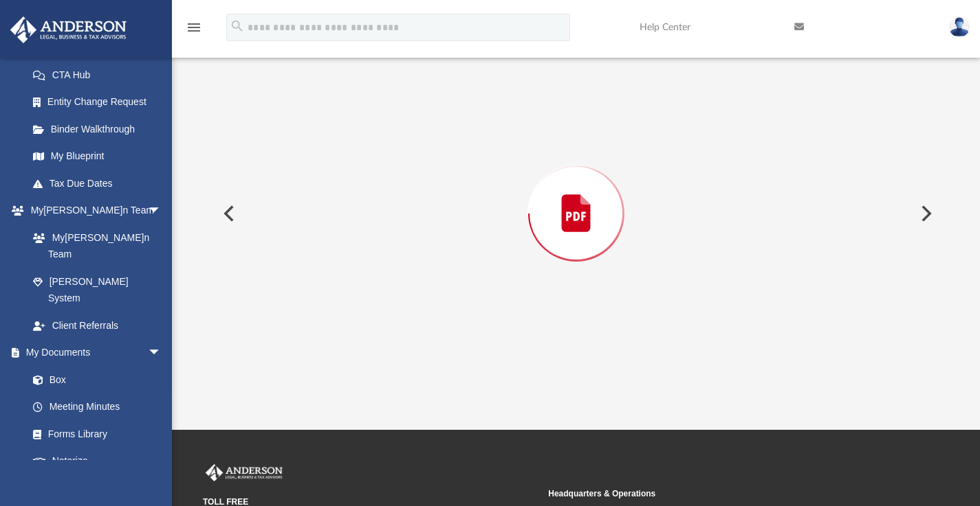  I want to click on a: My Documentsarrow_drop_down, so click(92, 353).